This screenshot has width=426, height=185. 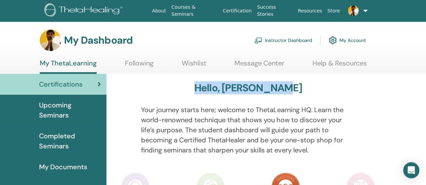 I want to click on img: chalkboard-teacher.svg, so click(x=258, y=40).